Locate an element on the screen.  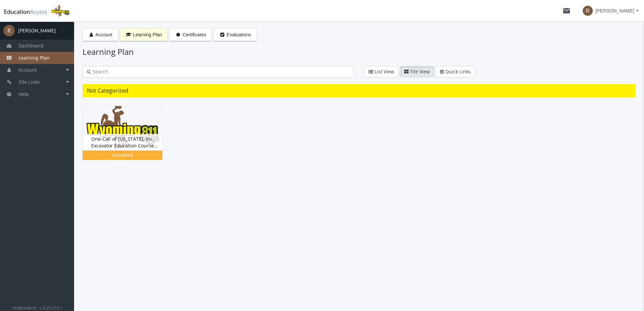
span: Dashboard is located at coordinates (31, 45).